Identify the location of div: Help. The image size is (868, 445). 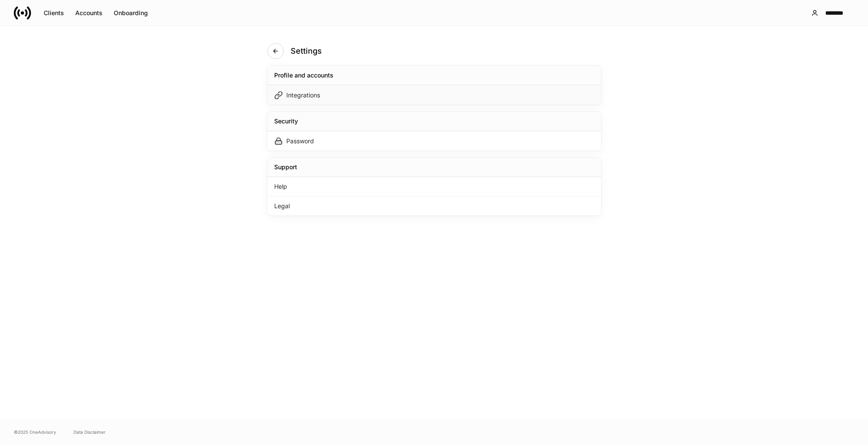
(434, 186).